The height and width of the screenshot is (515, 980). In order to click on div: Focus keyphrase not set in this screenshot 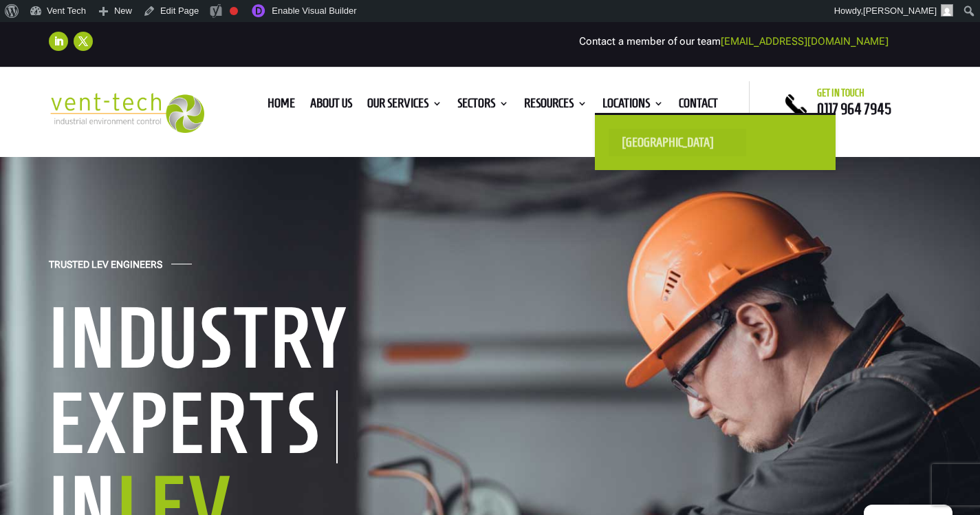, I will do `click(234, 11)`.